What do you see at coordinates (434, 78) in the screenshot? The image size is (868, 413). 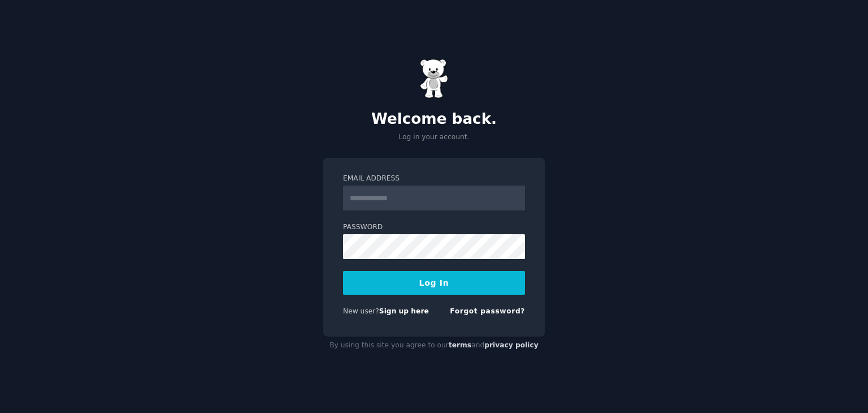 I see `img: Gummy Bear` at bounding box center [434, 78].